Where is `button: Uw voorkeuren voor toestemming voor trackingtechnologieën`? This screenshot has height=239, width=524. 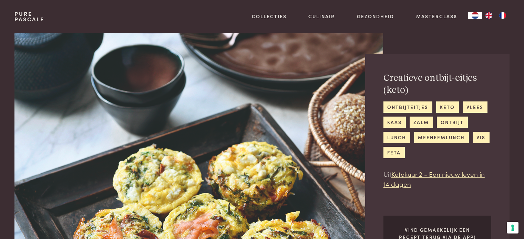
button: Uw voorkeuren voor toestemming voor trackingtechnologieën is located at coordinates (512, 228).